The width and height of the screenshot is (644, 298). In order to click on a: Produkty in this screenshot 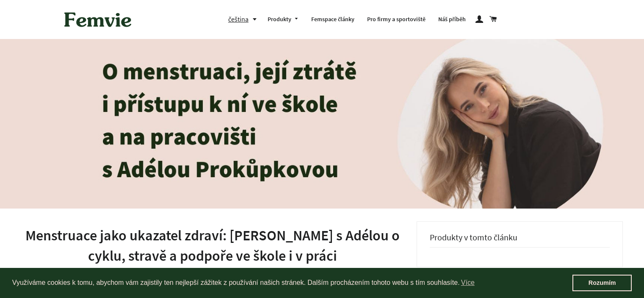, I will do `click(284, 19)`.